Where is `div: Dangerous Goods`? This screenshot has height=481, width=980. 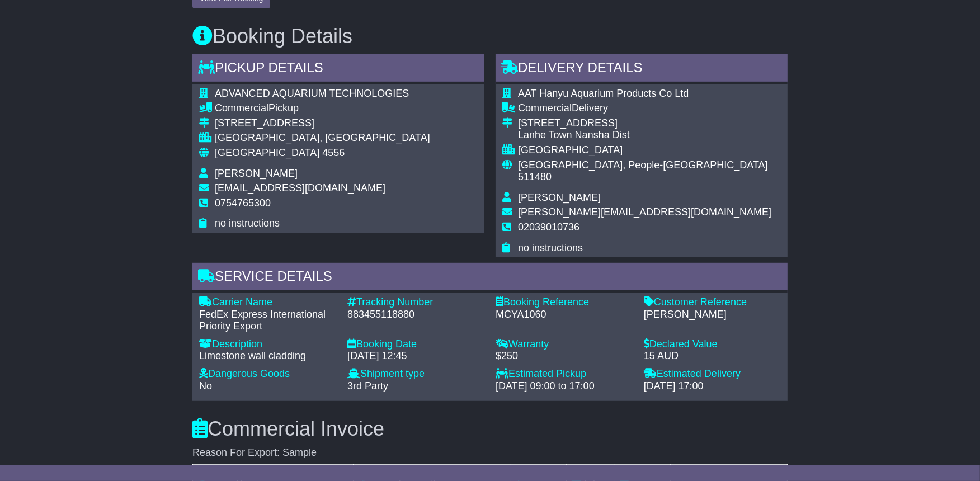
div: Dangerous Goods is located at coordinates (267, 374).